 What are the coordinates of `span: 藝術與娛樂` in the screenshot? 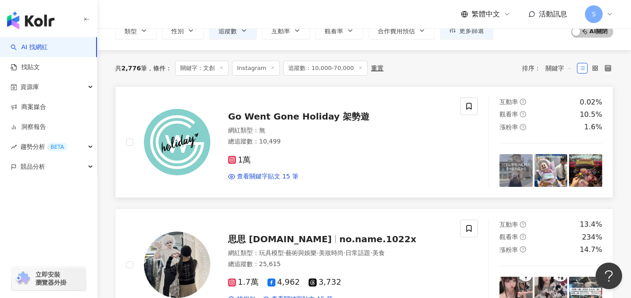 It's located at (301, 253).